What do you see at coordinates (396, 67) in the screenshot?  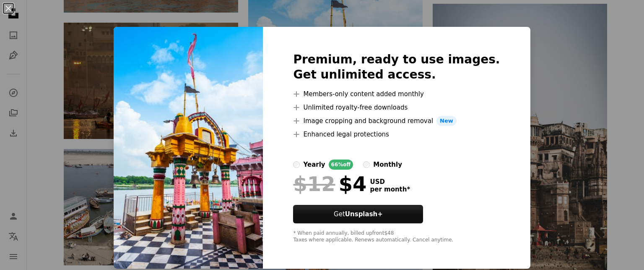 I see `h2: Premium, ready to use images. Get unlimited access.` at bounding box center [396, 67].